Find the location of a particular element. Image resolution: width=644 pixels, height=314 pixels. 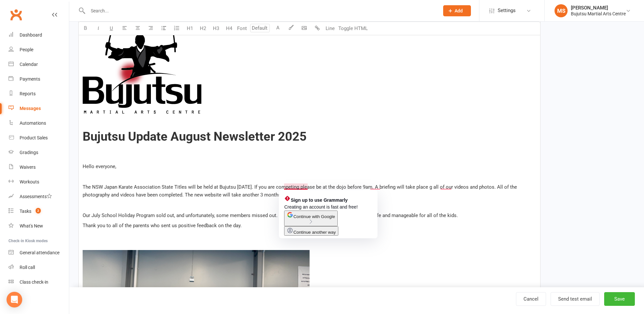

div: Payments is located at coordinates (30, 79).